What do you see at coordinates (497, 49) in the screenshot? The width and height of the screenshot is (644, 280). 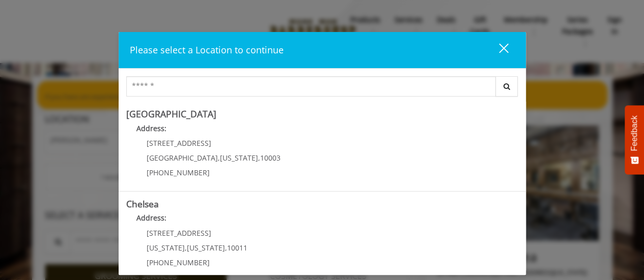 I see `button: close dialog` at bounding box center [497, 49].